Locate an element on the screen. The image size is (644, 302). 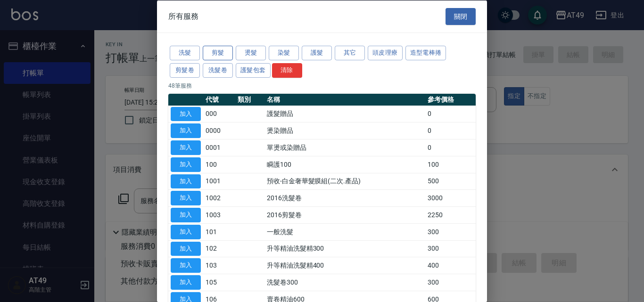
td: 燙染贈品 is located at coordinates (345, 130).